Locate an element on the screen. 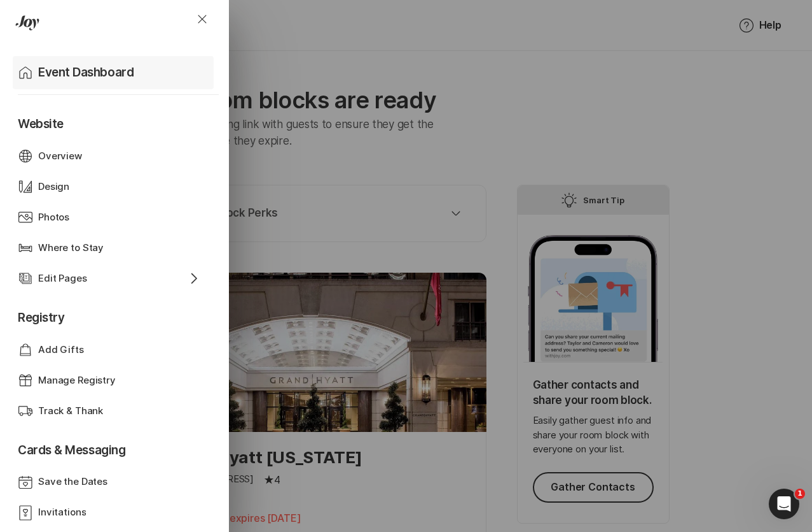  p: Website is located at coordinates (112, 120).